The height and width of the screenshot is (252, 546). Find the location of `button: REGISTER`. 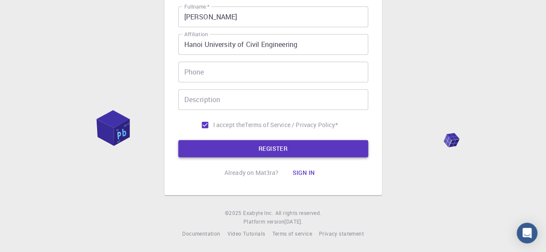

button: REGISTER is located at coordinates (273, 149).